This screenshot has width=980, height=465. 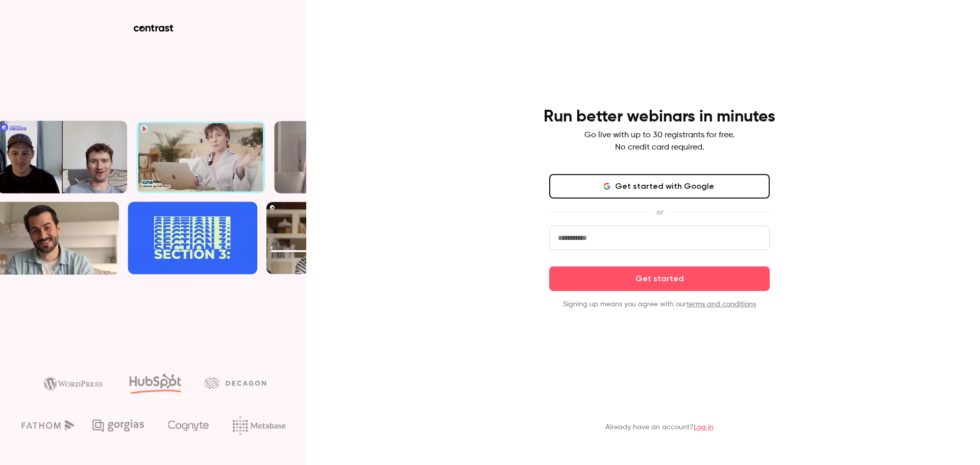 I want to click on p: Go live with up to 30 registrants for free. No credit card required., so click(x=660, y=142).